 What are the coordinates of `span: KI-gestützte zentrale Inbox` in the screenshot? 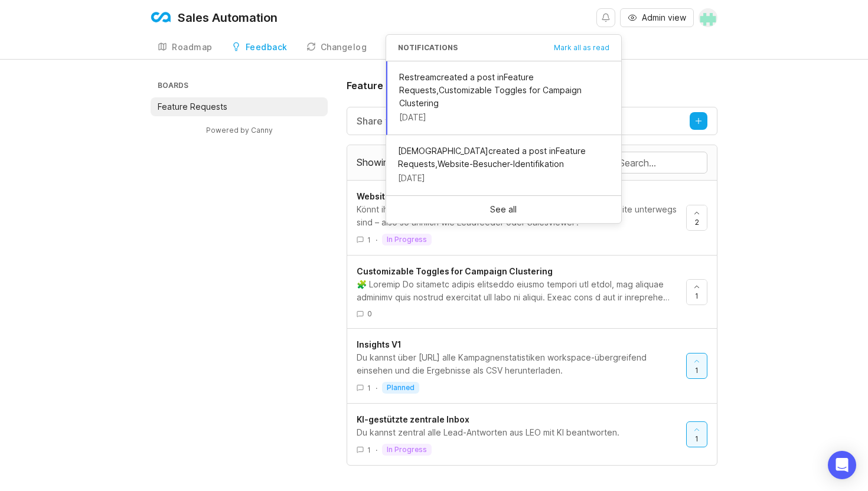 It's located at (413, 419).